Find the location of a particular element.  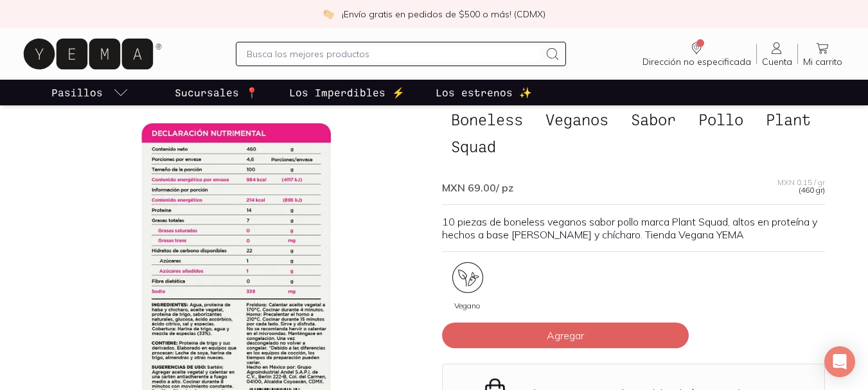

a: Mi carrito is located at coordinates (822, 54).